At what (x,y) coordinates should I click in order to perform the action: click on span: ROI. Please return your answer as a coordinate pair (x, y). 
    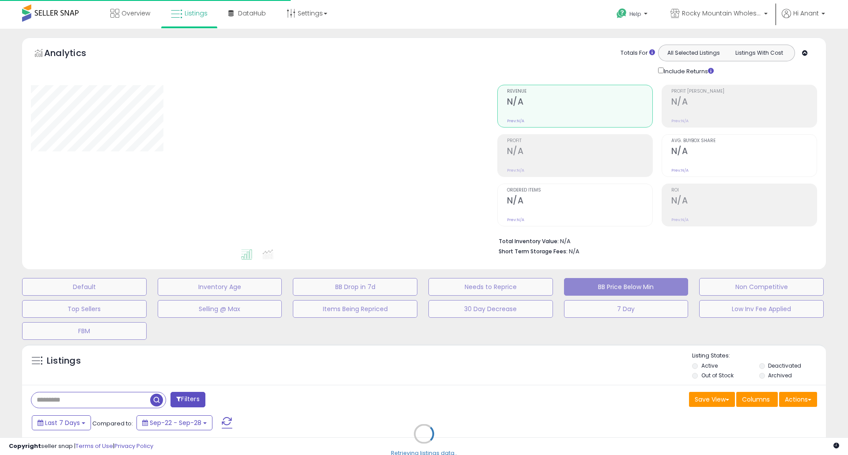
    Looking at the image, I should click on (743, 190).